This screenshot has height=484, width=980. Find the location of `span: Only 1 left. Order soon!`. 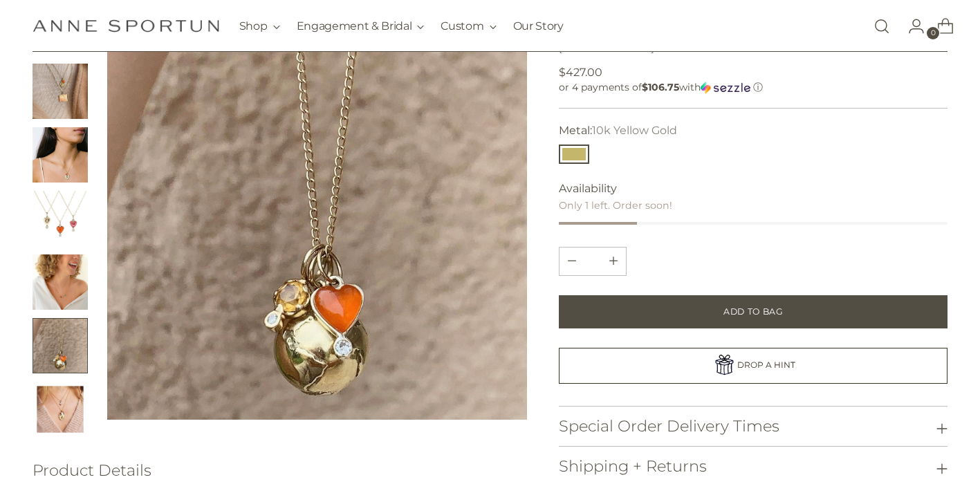

span: Only 1 left. Order soon! is located at coordinates (616, 206).